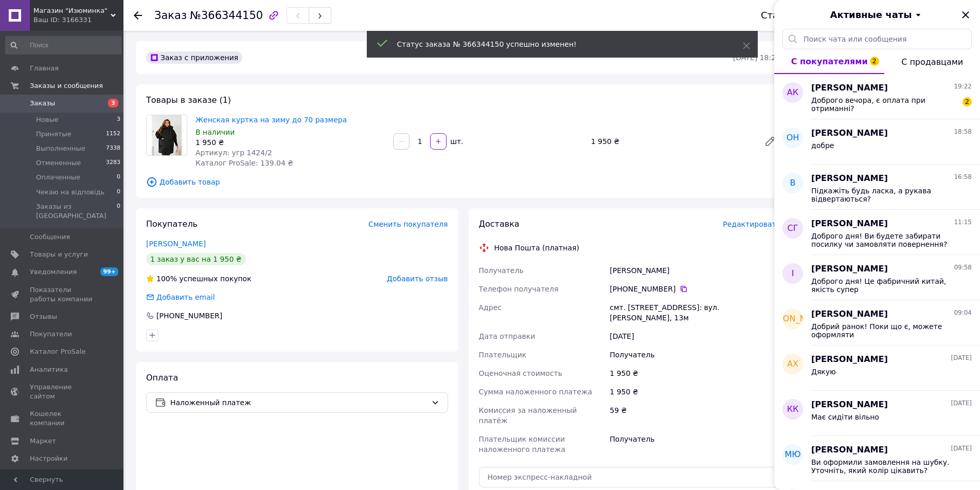 This screenshot has height=490, width=980. I want to click on span: Аналитика, so click(49, 370).